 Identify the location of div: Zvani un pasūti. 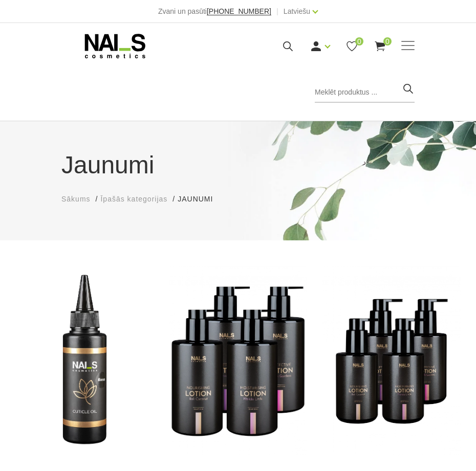
(214, 11).